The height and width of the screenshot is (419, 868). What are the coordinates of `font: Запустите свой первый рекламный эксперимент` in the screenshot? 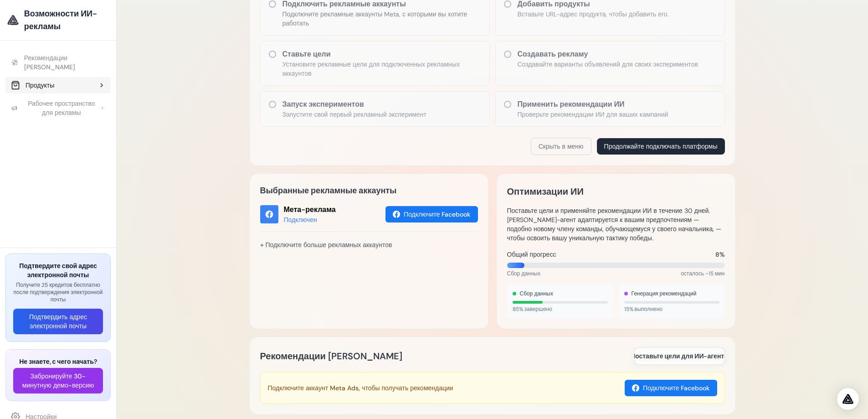 It's located at (355, 114).